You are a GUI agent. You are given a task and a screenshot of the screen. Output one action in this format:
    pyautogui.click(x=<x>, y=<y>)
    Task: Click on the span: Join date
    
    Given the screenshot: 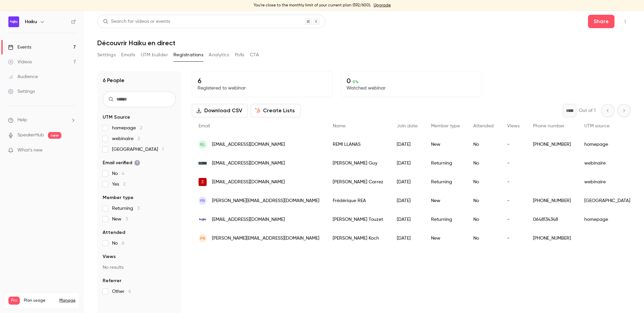 What is the action you would take?
    pyautogui.click(x=408, y=126)
    